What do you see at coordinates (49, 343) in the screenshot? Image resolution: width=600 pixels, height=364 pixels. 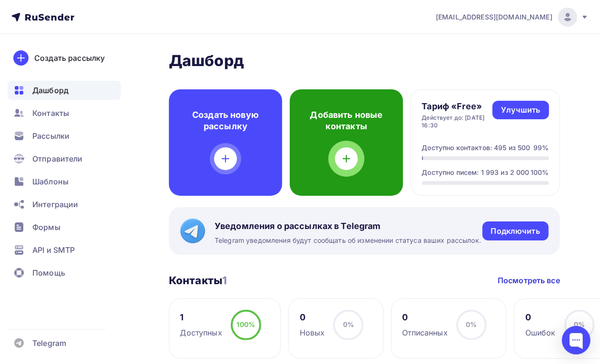 I see `span: Telegram` at bounding box center [49, 343].